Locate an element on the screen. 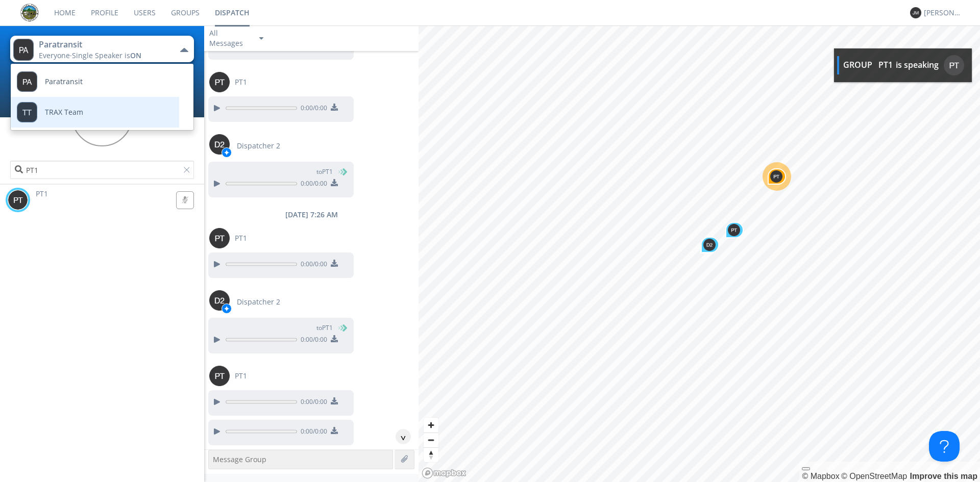 This screenshot has width=980, height=482. div: Paratransit is located at coordinates (96, 44).